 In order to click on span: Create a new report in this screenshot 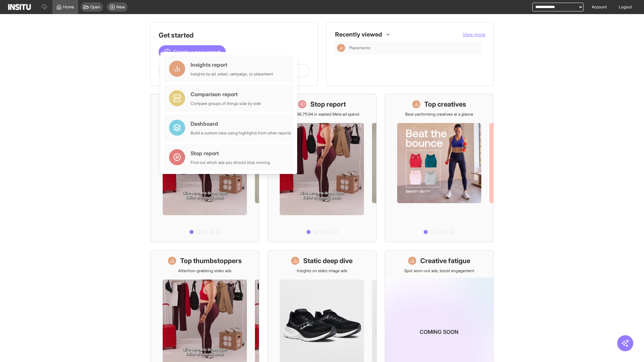, I will do `click(197, 52)`.